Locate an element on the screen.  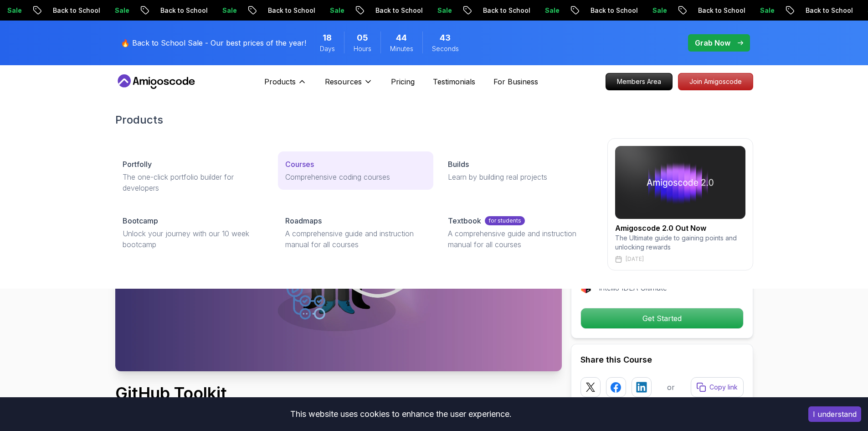
p: Join Amigoscode is located at coordinates (715, 81).